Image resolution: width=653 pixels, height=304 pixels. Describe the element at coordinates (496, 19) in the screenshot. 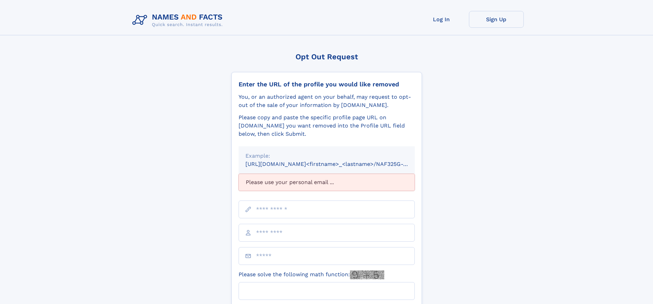

I see `a: Sign Up` at that location.